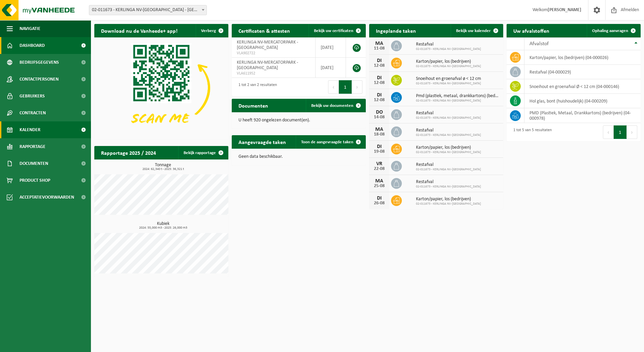 The height and width of the screenshot is (352, 644). I want to click on span: Toon de aangevraagde taken, so click(327, 142).